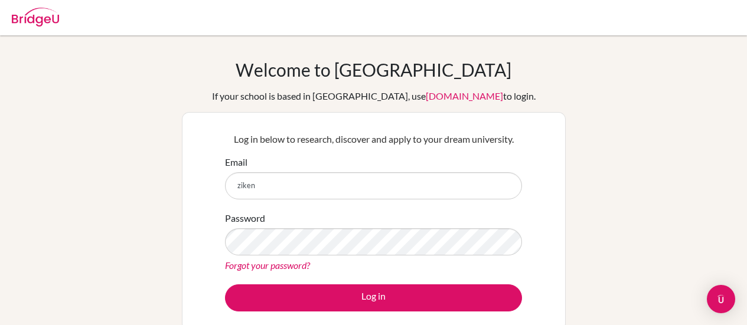 The image size is (747, 325). I want to click on div: Open Intercom Messenger, so click(721, 299).